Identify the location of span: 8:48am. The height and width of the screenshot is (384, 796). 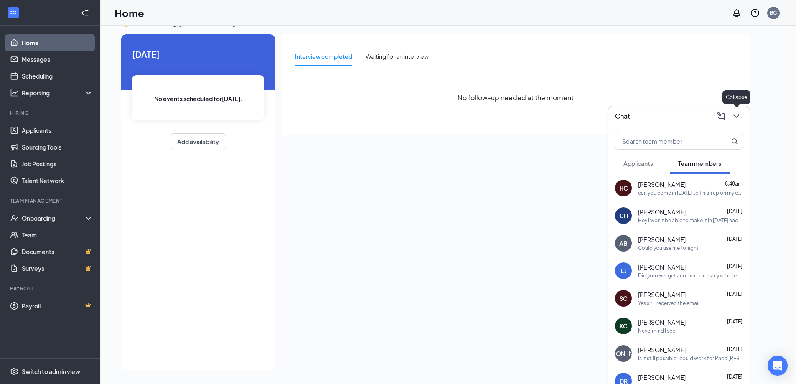
(733, 183).